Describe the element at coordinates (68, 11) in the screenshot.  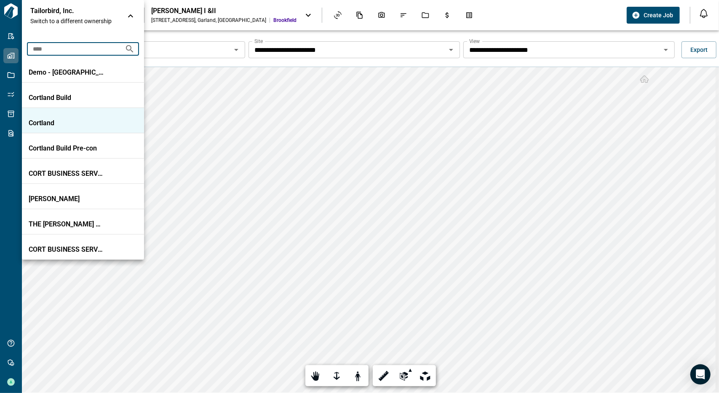
I see `p: Tailorbird, Inc.` at that location.